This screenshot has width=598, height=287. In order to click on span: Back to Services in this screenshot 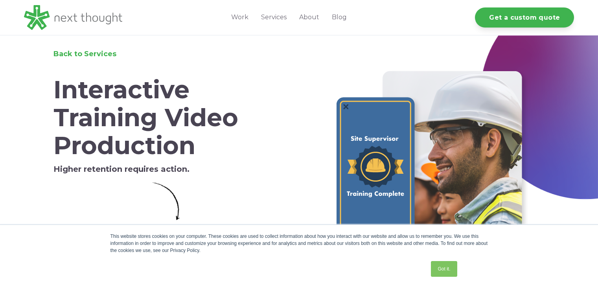, I will do `click(85, 54)`.